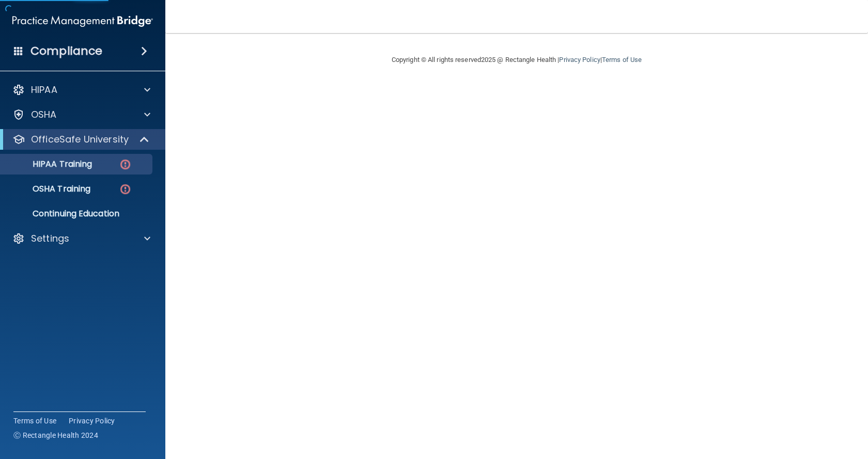 The width and height of the screenshot is (868, 459). What do you see at coordinates (81, 115) in the screenshot?
I see `a: OSHA` at bounding box center [81, 115].